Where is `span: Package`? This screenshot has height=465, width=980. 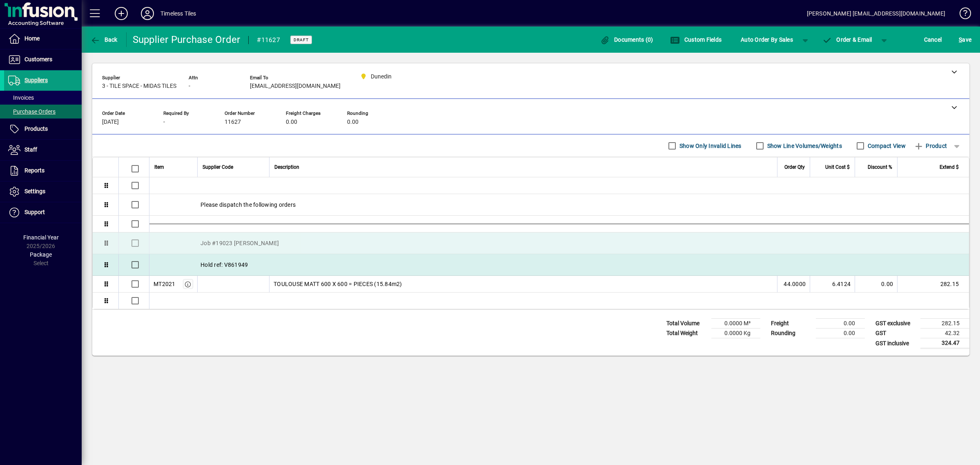
span: Package is located at coordinates (41, 254).